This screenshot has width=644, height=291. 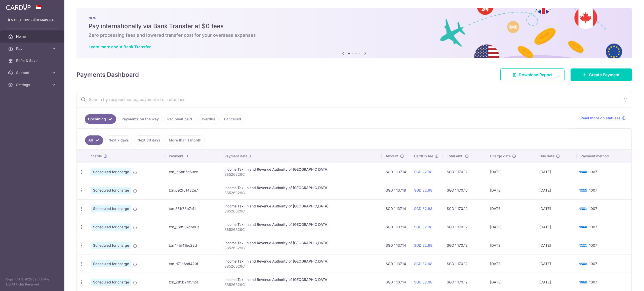 What do you see at coordinates (547, 156) in the screenshot?
I see `span: Due date` at bounding box center [547, 156].